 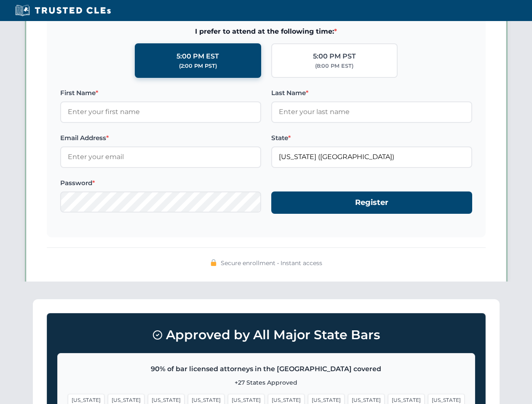 I want to click on label: Password, so click(x=161, y=183).